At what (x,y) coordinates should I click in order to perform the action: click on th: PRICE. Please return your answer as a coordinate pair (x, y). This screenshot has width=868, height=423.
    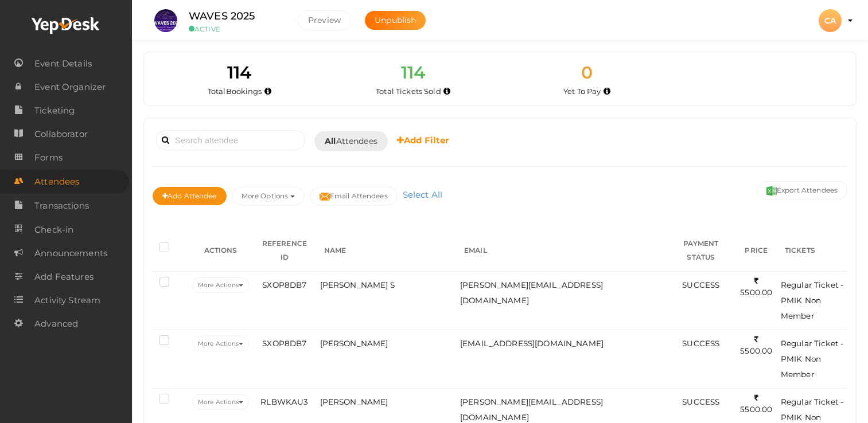
    Looking at the image, I should click on (756, 250).